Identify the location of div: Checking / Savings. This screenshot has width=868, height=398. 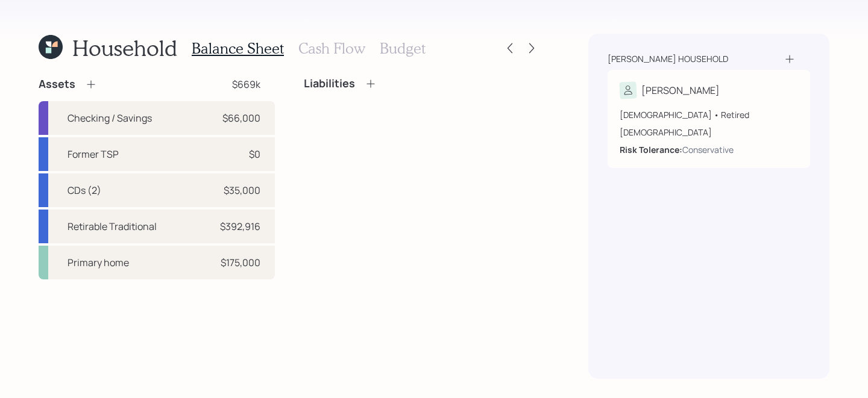
(110, 118).